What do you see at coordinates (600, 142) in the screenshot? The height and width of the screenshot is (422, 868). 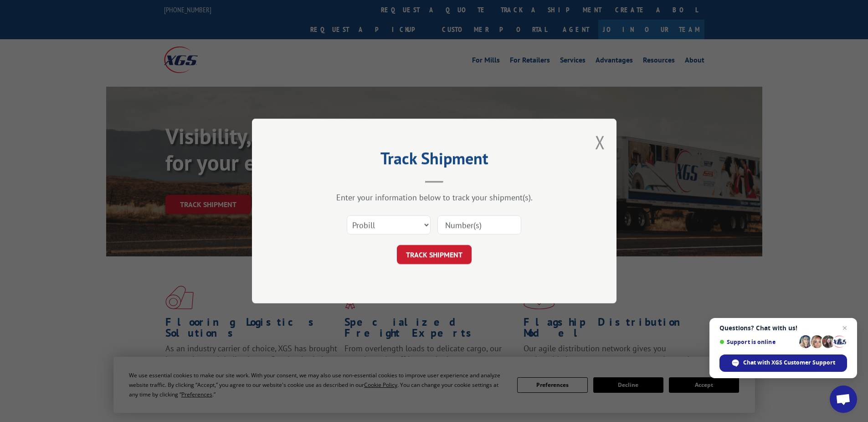 I see `button: Close modal` at bounding box center [600, 142].